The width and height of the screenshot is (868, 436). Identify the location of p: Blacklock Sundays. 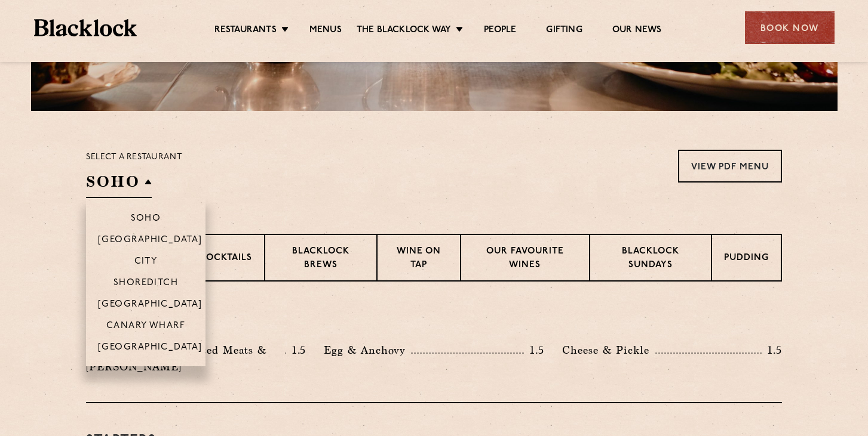
(650, 259).